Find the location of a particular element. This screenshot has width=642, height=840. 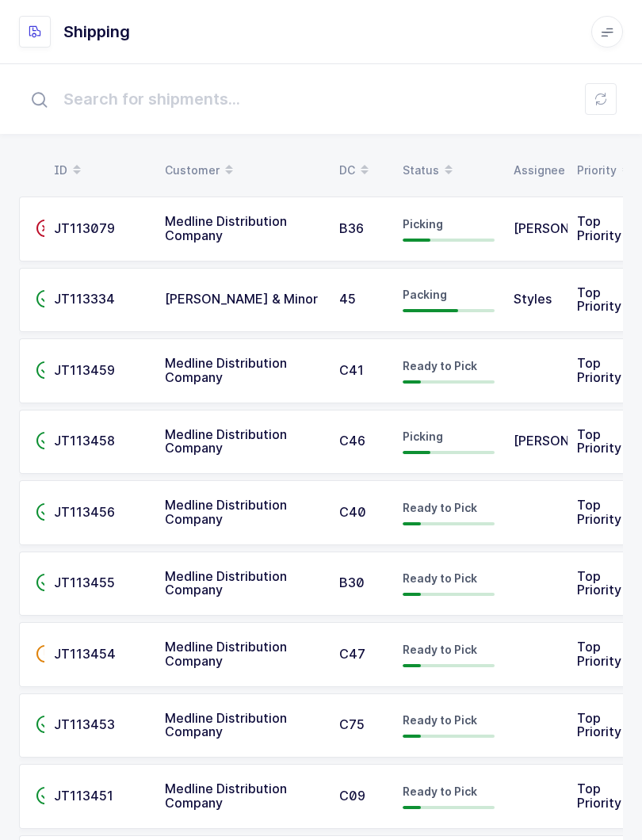

span: JT113453 is located at coordinates (84, 725).